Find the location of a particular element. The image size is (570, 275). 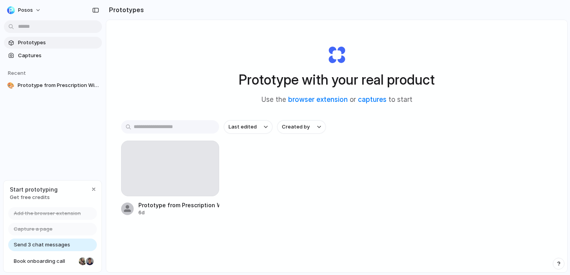

a: Book onboarding call is located at coordinates (52, 261).